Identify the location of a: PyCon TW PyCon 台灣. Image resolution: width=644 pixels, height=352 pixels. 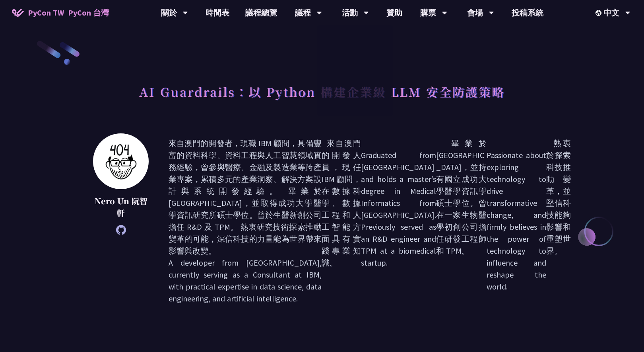
(60, 13).